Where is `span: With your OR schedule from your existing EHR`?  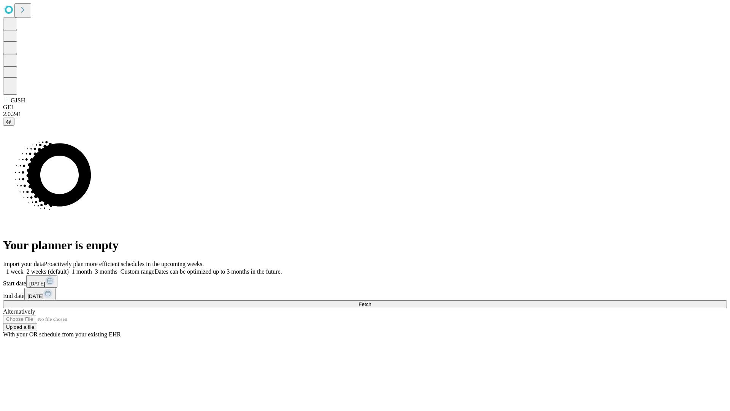
span: With your OR schedule from your existing EHR is located at coordinates (62, 334).